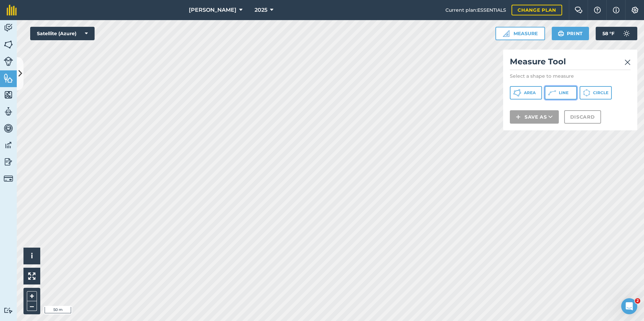 This screenshot has height=321, width=644. What do you see at coordinates (583, 117) in the screenshot?
I see `button: Discard` at bounding box center [583, 117].